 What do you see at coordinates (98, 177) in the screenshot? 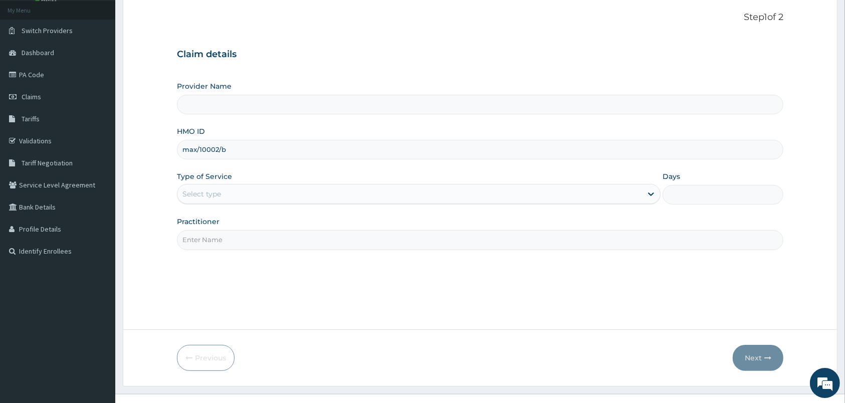
I see `span: We're online!` at bounding box center [98, 177].